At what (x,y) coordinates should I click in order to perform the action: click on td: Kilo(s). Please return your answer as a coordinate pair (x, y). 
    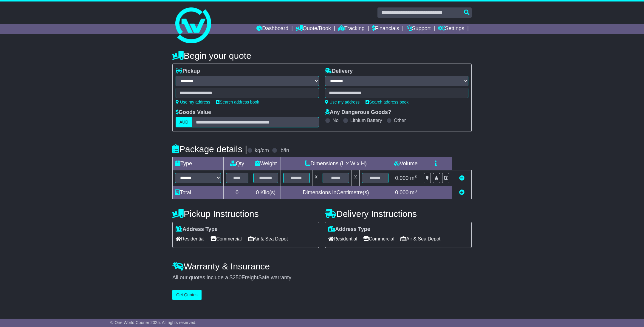
    Looking at the image, I should click on (266, 193).